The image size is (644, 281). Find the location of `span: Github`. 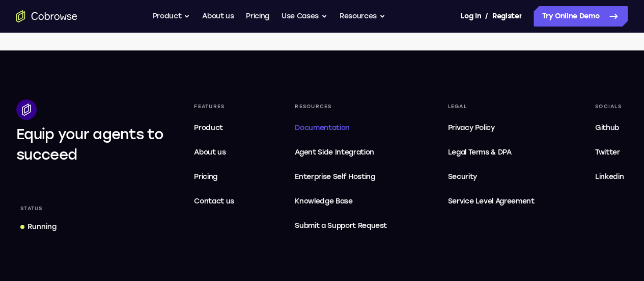

span: Github is located at coordinates (606, 127).